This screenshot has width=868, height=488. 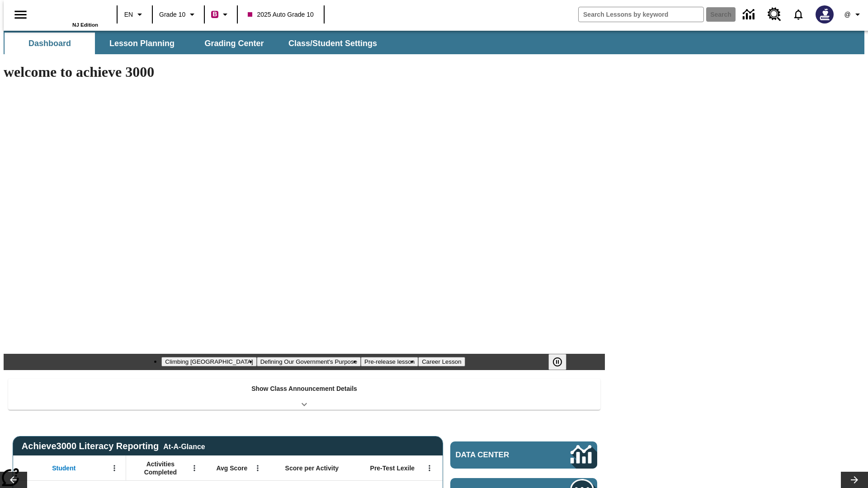 What do you see at coordinates (114, 446) in the screenshot?
I see `span: Achieve3000 Literacy Reporting` at bounding box center [114, 446].